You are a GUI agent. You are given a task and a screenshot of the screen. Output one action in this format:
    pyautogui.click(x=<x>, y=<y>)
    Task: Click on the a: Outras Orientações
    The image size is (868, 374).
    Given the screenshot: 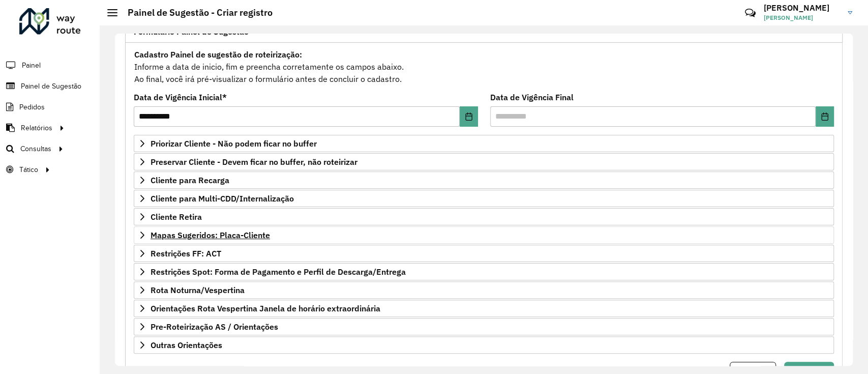 What is the action you would take?
    pyautogui.click(x=484, y=345)
    